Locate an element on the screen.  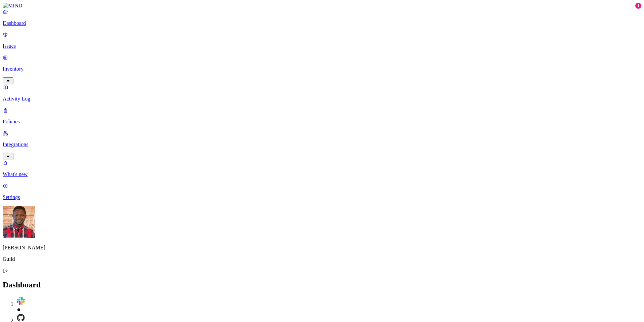
img: MIND is located at coordinates (12, 6).